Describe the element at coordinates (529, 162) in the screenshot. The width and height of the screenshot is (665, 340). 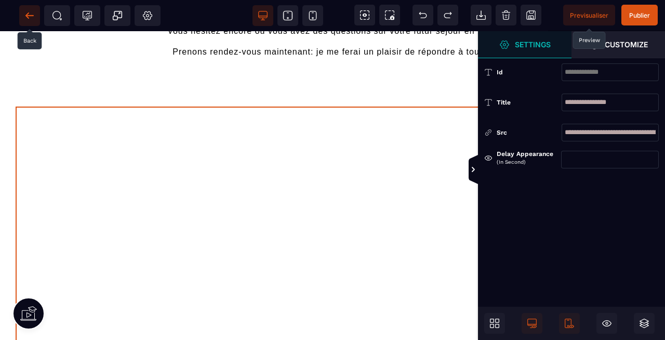
I see `small: (in second)` at that location.